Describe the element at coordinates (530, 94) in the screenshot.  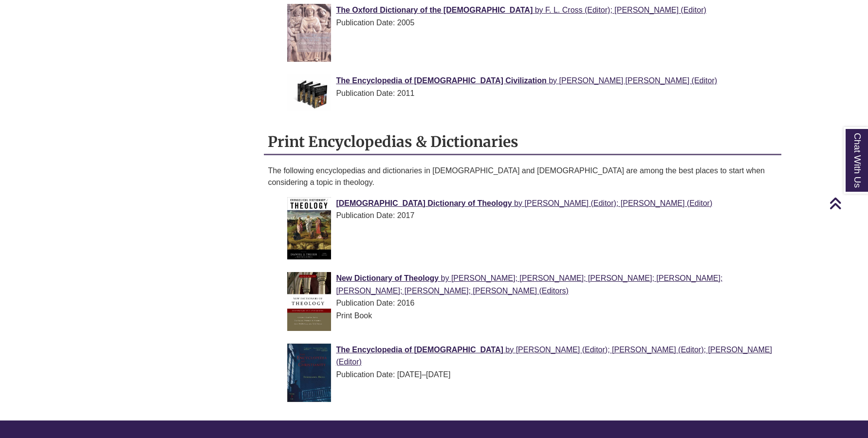
I see `div: Publication Date: 2011` at that location.